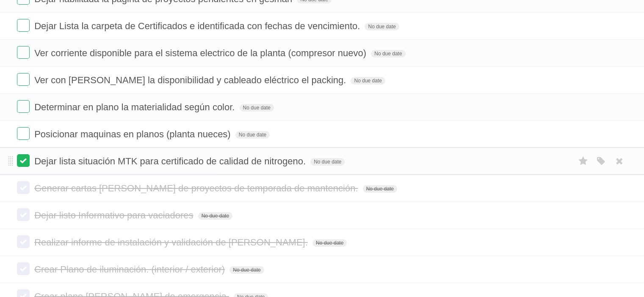 Image resolution: width=644 pixels, height=297 pixels. Describe the element at coordinates (201, 53) in the screenshot. I see `span: Ver corriente disponible para el sistema electrico de la planta (compresor nuevo)` at that location.